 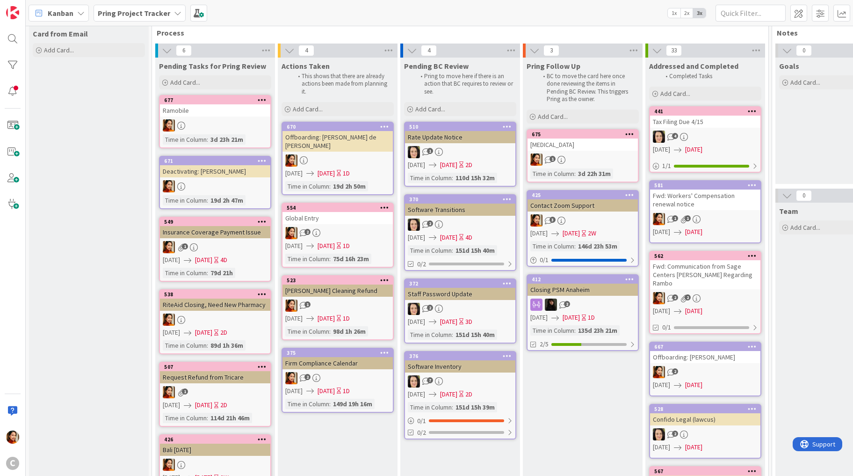 What do you see at coordinates (460, 362) in the screenshot?
I see `div: 376Software Inventory` at bounding box center [460, 362].